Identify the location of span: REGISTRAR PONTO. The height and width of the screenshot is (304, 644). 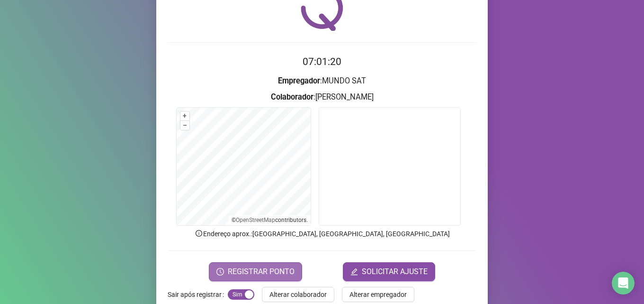
(261, 272).